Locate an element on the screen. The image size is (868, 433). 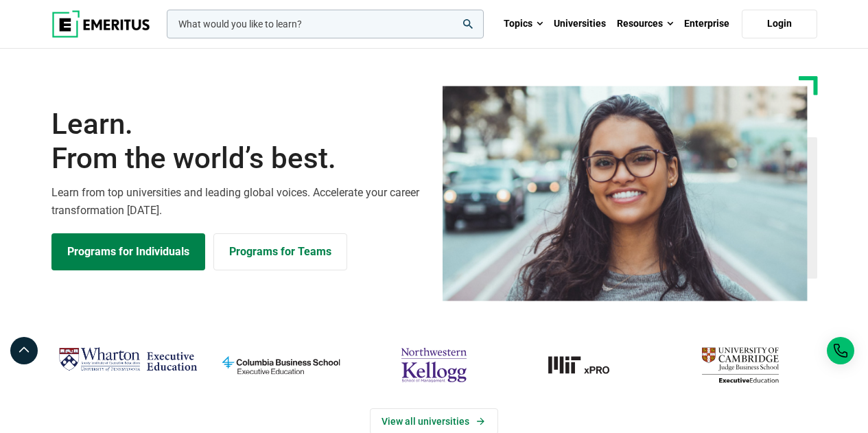
a: MIT-xPRO is located at coordinates (587, 366).